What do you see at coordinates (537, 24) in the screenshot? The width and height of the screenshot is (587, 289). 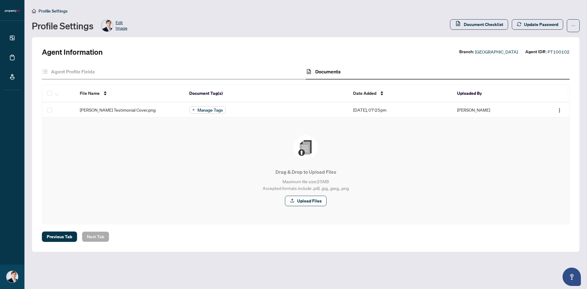 I see `button: Update Password` at bounding box center [537, 24].